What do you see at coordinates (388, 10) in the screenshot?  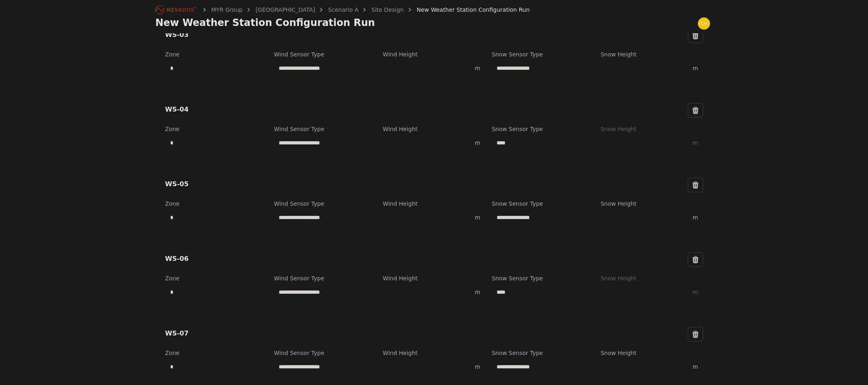 I see `a: Site Design` at bounding box center [388, 10].